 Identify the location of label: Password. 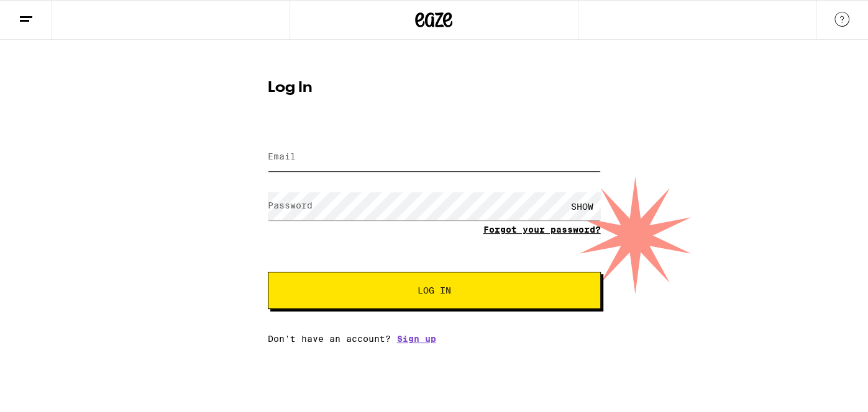
(290, 205).